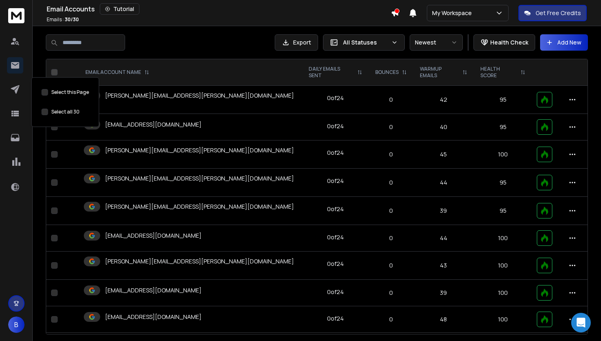 Image resolution: width=601 pixels, height=341 pixels. I want to click on p: HEALTH SCORE, so click(499, 72).